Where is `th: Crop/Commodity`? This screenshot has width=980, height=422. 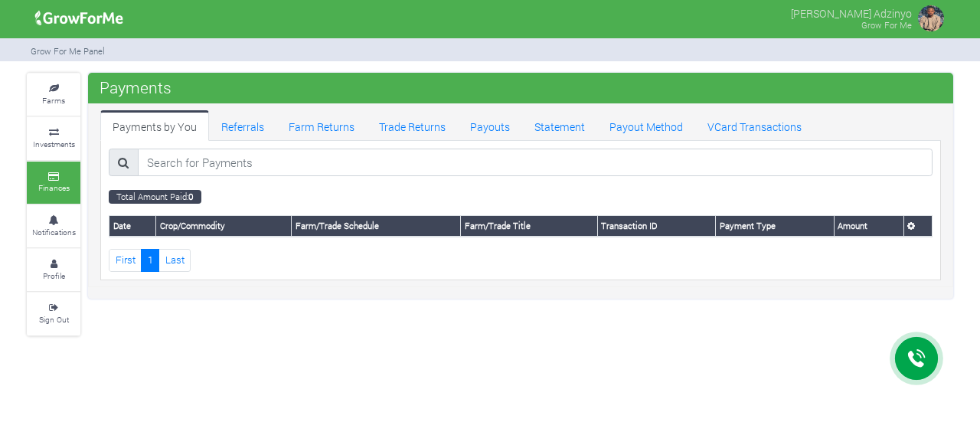
th: Crop/Commodity is located at coordinates (224, 226).